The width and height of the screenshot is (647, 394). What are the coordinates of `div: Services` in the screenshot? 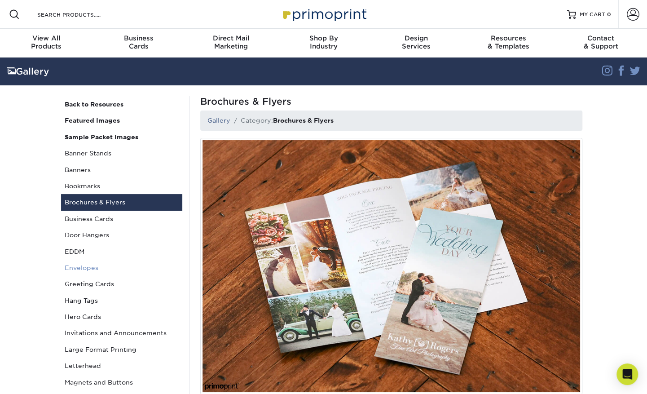 It's located at (416, 42).